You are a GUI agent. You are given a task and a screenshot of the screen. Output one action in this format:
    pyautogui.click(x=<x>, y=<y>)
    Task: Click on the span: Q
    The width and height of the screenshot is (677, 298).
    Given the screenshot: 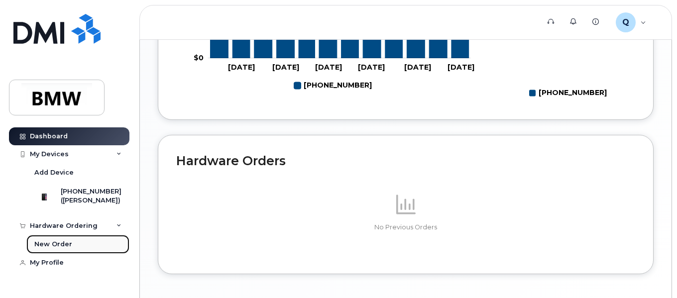 What is the action you would take?
    pyautogui.click(x=626, y=22)
    